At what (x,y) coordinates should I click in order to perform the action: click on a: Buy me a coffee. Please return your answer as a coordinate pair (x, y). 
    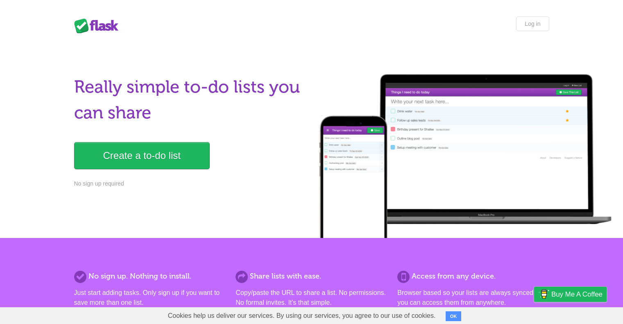
    Looking at the image, I should click on (570, 294).